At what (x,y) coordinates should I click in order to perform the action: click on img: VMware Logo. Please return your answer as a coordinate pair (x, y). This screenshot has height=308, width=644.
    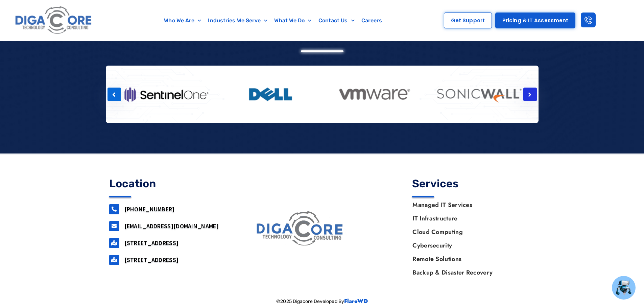
    Looking at the image, I should click on (374, 94).